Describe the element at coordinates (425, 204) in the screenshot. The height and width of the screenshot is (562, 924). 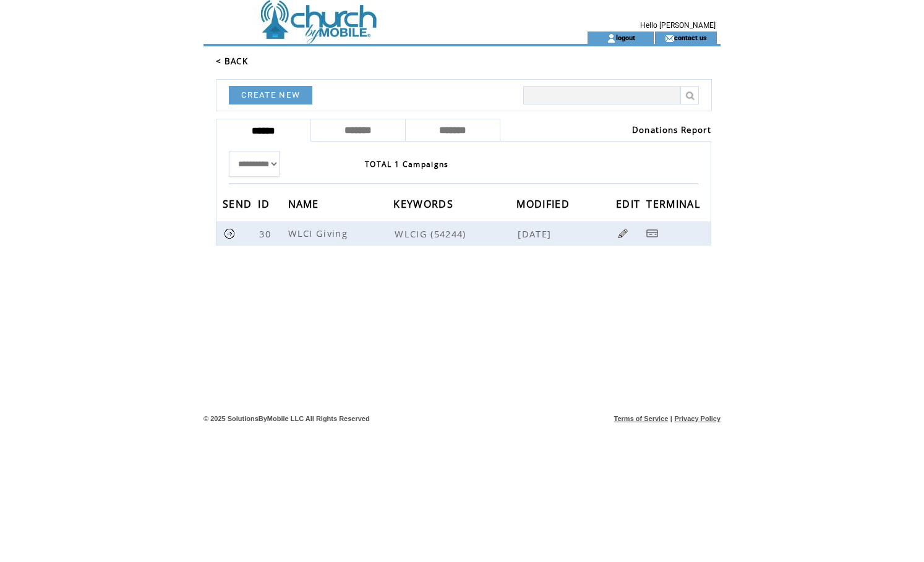
I see `a: KEYWORDS` at that location.